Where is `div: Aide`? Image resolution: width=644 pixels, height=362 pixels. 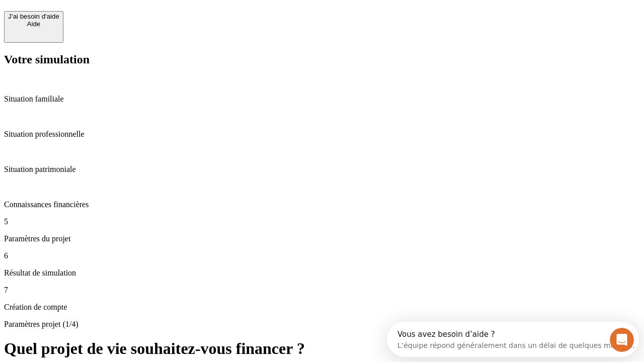 div: Aide is located at coordinates (34, 24).